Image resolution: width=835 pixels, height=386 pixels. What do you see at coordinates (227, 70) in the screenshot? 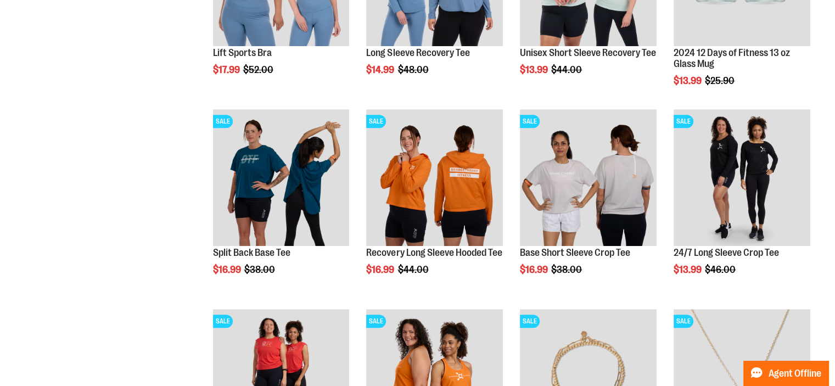
I see `span: $17.99` at bounding box center [227, 70].